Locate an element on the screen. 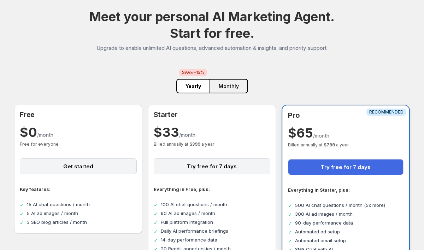  span: 15 AI chat questions / month is located at coordinates (58, 205).